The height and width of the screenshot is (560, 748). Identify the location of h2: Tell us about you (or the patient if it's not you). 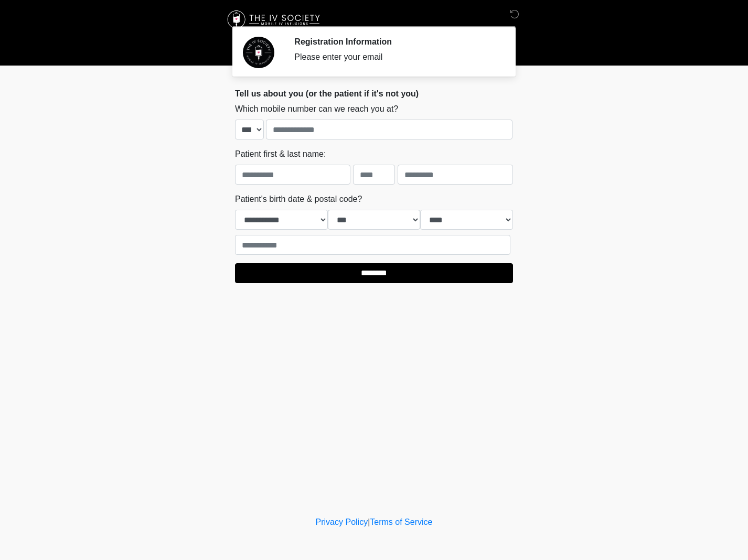
(374, 93).